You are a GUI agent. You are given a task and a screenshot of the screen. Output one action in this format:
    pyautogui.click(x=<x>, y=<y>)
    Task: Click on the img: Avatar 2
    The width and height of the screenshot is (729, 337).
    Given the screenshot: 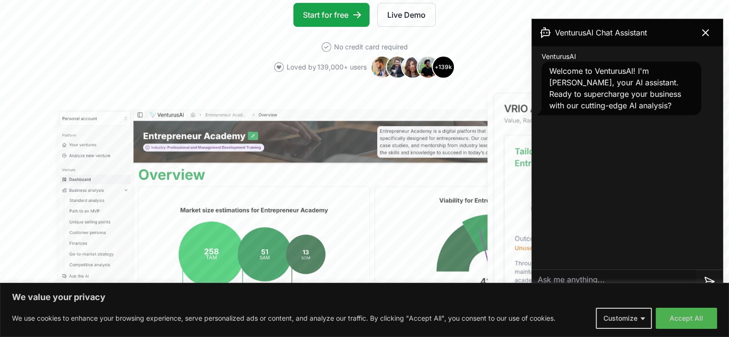 What is the action you would take?
    pyautogui.click(x=398, y=67)
    